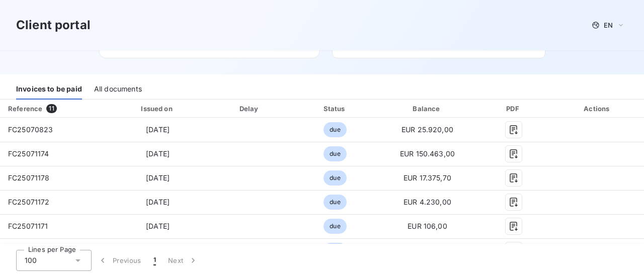 Image resolution: width=644 pixels, height=277 pixels. I want to click on div: Issued on, so click(158, 109).